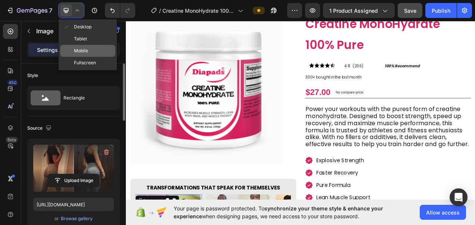 This screenshot has height=225, width=475. What do you see at coordinates (47, 50) in the screenshot?
I see `p: Settings` at bounding box center [47, 50].